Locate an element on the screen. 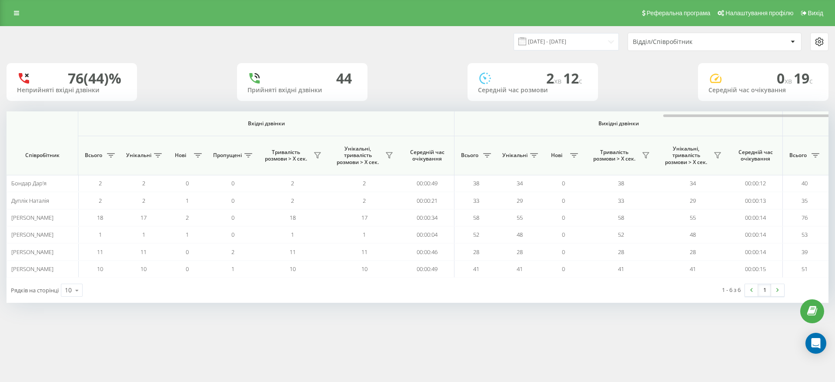  div: Середній час очікування is located at coordinates (763, 90).